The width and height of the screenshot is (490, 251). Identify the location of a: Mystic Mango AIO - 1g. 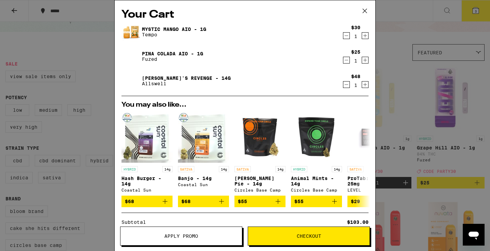
(174, 29).